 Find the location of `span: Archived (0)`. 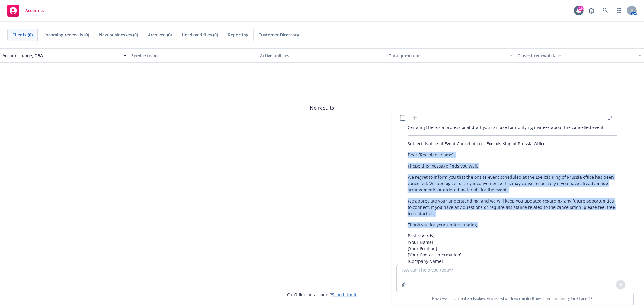

span: Archived (0) is located at coordinates (160, 35).